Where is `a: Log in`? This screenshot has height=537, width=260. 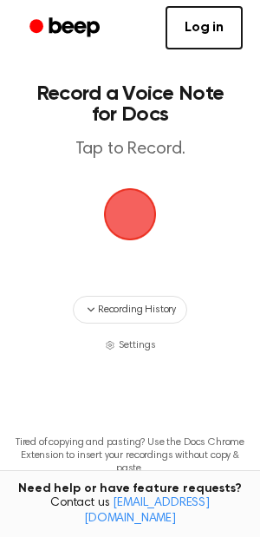
a: Log in is located at coordinates (204, 28).